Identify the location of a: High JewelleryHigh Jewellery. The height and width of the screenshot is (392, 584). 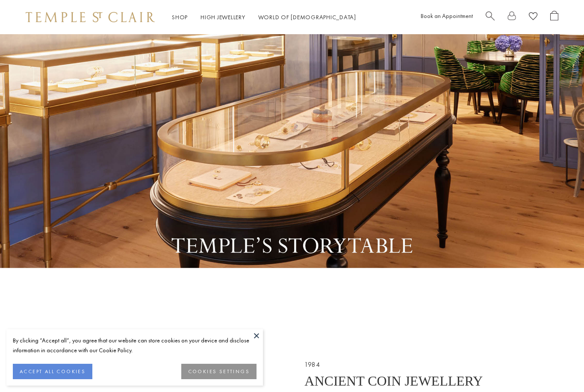
(223, 17).